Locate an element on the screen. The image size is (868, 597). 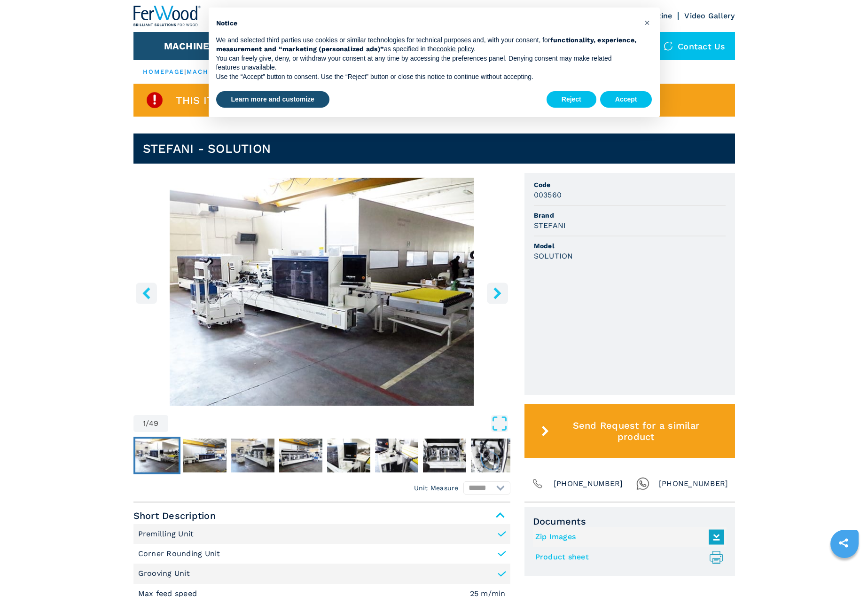
span: Model is located at coordinates (630, 246).